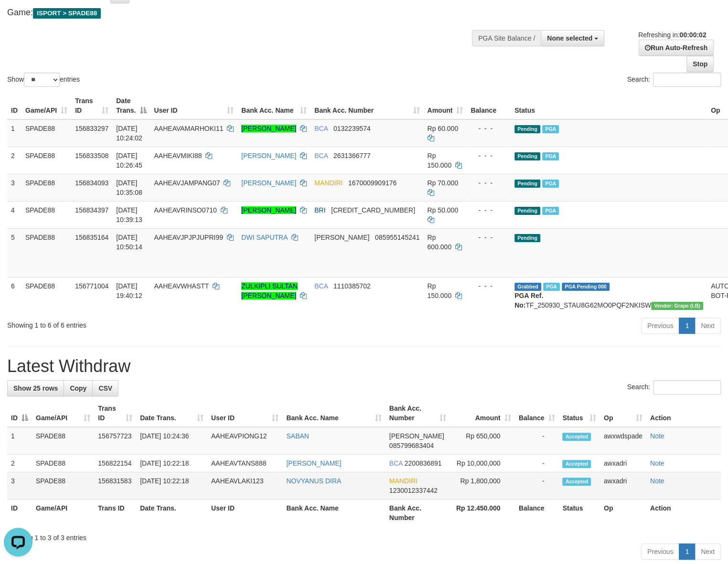  What do you see at coordinates (20, 413) in the screenshot?
I see `th: ID: activate to sort column descending` at bounding box center [20, 413].